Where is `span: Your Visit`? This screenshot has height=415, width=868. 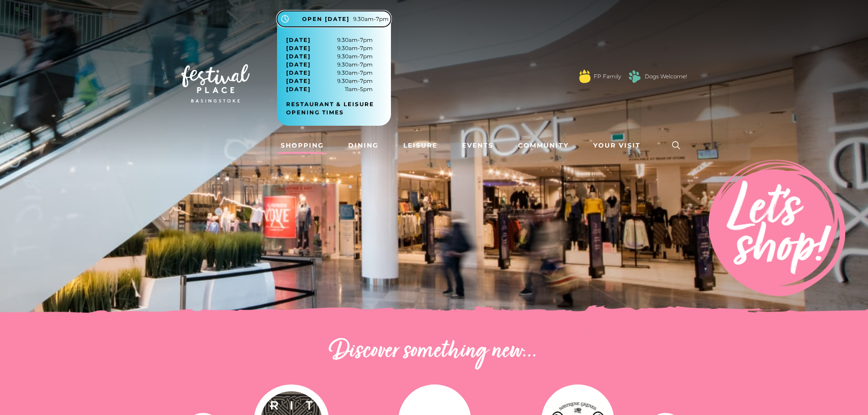
span: Your Visit is located at coordinates (617, 145).